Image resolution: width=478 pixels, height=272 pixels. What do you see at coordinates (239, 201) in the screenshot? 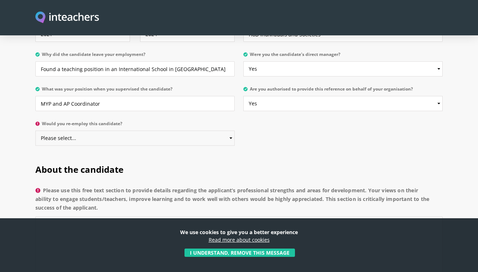
I see `label: Please use this free text section to provide details regarding the applicant’s professional stren...` at bounding box center [239, 201].